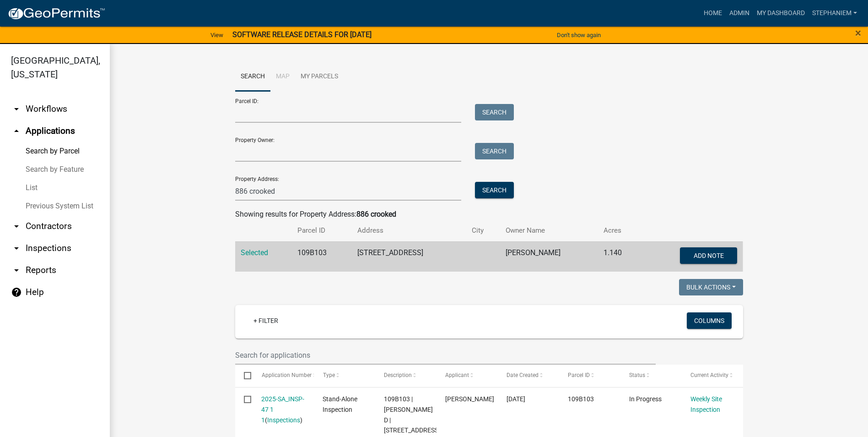 Image resolution: width=868 pixels, height=437 pixels. What do you see at coordinates (619, 256) in the screenshot?
I see `td: 1.140` at bounding box center [619, 256].